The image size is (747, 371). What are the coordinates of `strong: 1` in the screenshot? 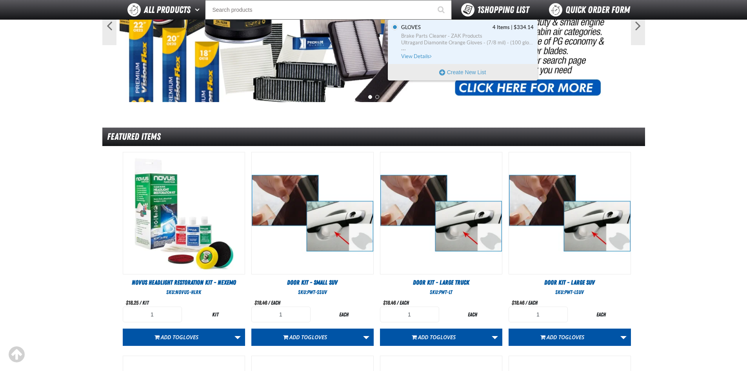 It's located at (479, 10).